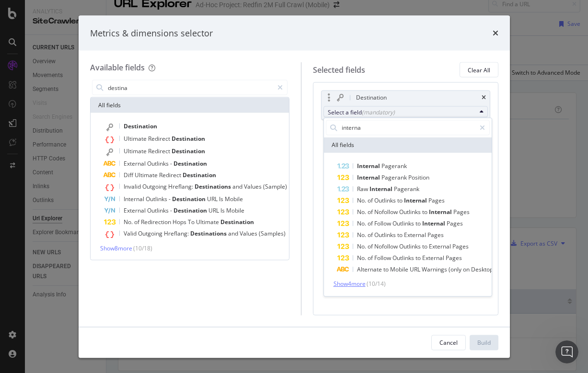  Describe the element at coordinates (405, 112) in the screenshot. I see `button: Select a field(mandatory)` at that location.